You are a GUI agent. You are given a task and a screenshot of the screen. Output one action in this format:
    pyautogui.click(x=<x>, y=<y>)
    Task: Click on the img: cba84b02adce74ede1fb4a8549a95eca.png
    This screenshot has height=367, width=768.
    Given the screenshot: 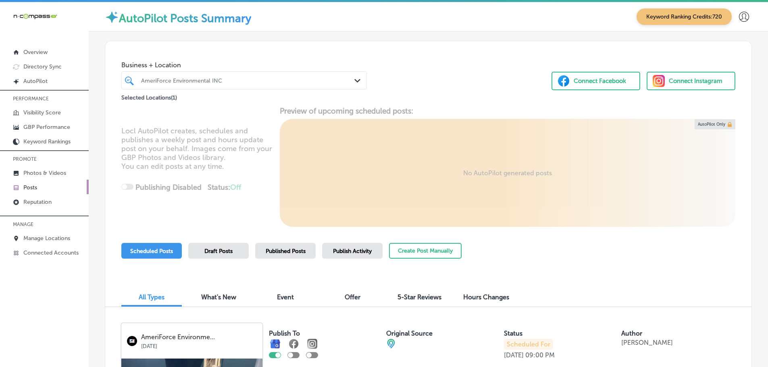 What is the action you would take?
    pyautogui.click(x=391, y=344)
    